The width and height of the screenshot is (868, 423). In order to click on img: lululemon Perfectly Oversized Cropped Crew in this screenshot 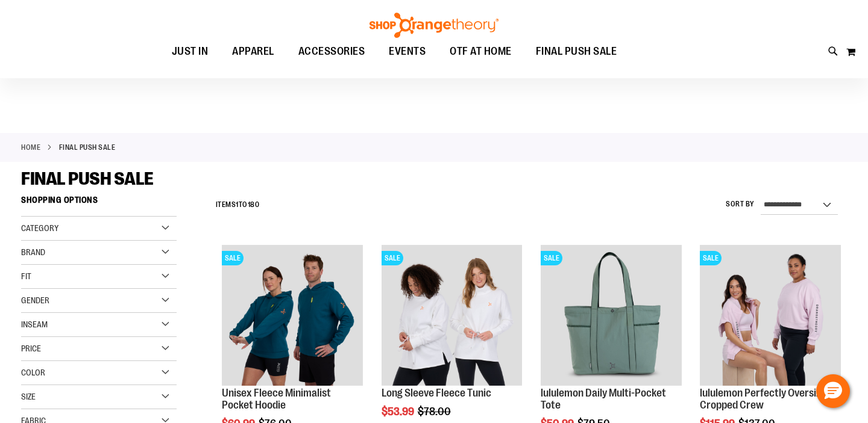, I will do `click(770, 316)`.